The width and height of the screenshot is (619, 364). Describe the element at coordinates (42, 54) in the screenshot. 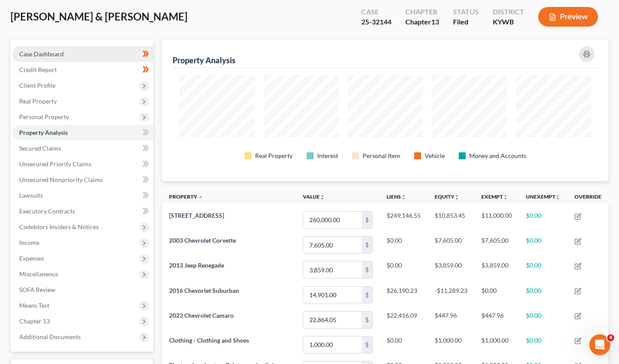

I see `span: Case Dashboard` at that location.